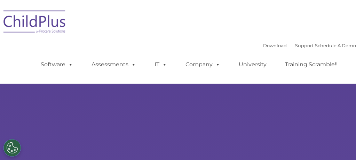 This screenshot has height=160, width=356. Describe the element at coordinates (161, 65) in the screenshot. I see `a: IT` at that location.